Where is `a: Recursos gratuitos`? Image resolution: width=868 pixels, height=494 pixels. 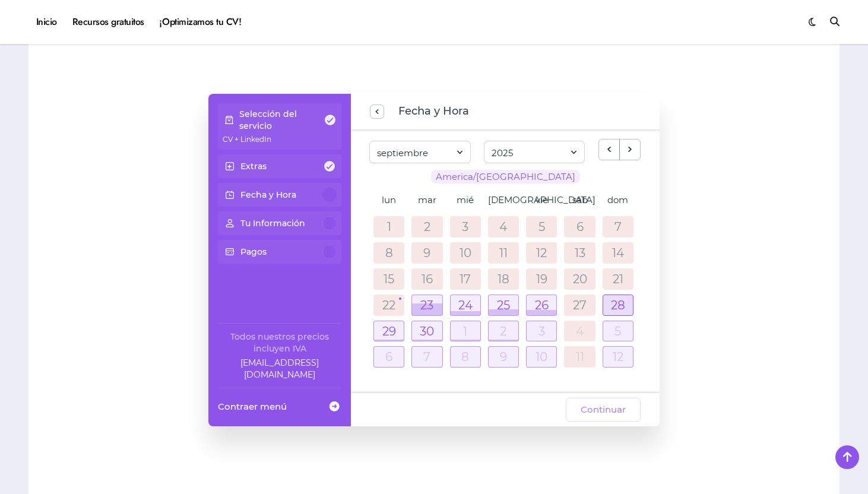 a: Recursos gratuitos is located at coordinates (108, 22).